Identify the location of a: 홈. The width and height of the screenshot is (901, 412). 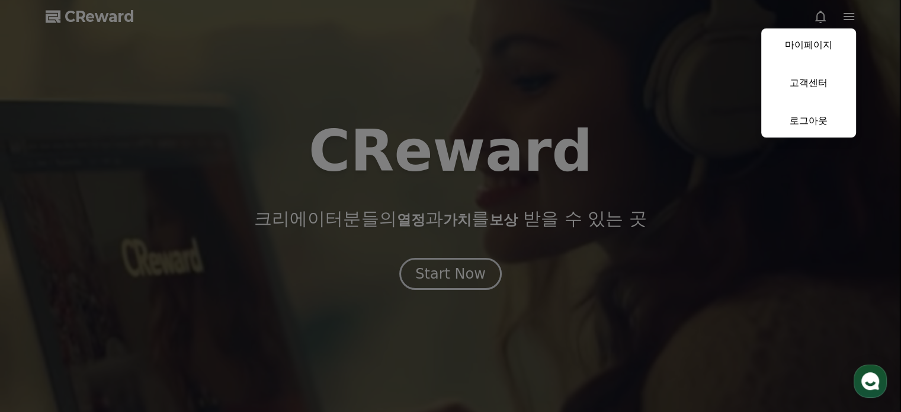
(41, 328).